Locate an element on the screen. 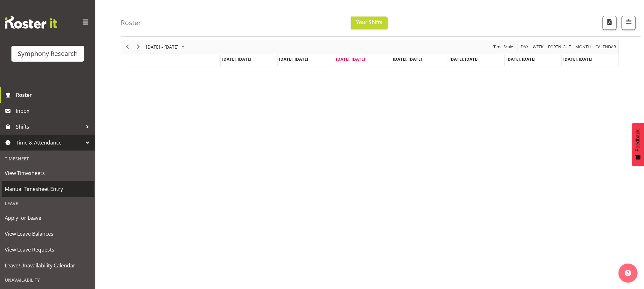  span: Day is located at coordinates (525, 47).